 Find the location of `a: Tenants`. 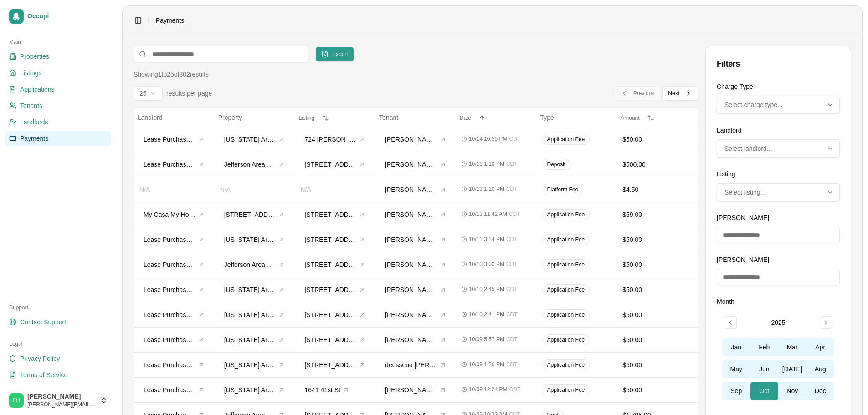

a: Tenants is located at coordinates (58, 106).